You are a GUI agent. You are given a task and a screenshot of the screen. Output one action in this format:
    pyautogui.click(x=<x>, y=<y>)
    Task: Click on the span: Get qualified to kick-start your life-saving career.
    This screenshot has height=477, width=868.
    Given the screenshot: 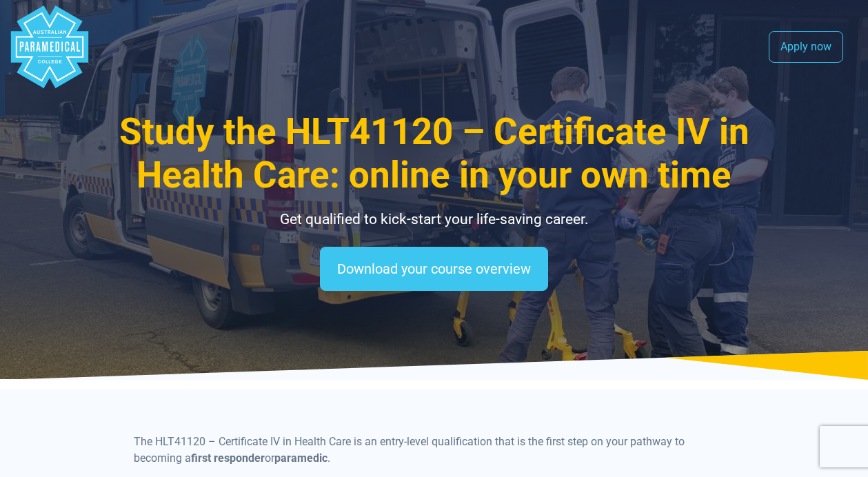 What is the action you would take?
    pyautogui.click(x=435, y=219)
    